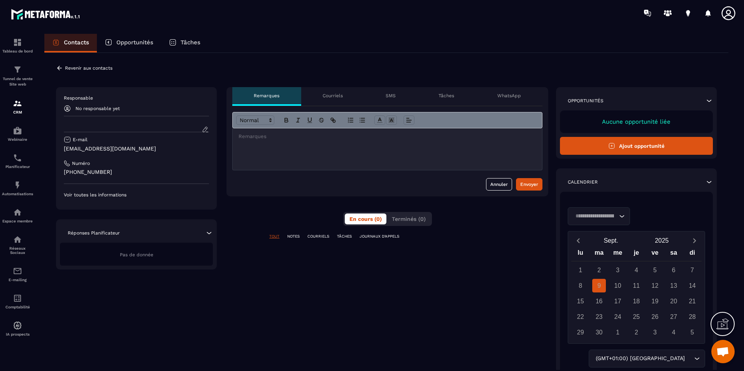 The width and height of the screenshot is (744, 371). I want to click on p: Remarques, so click(266, 96).